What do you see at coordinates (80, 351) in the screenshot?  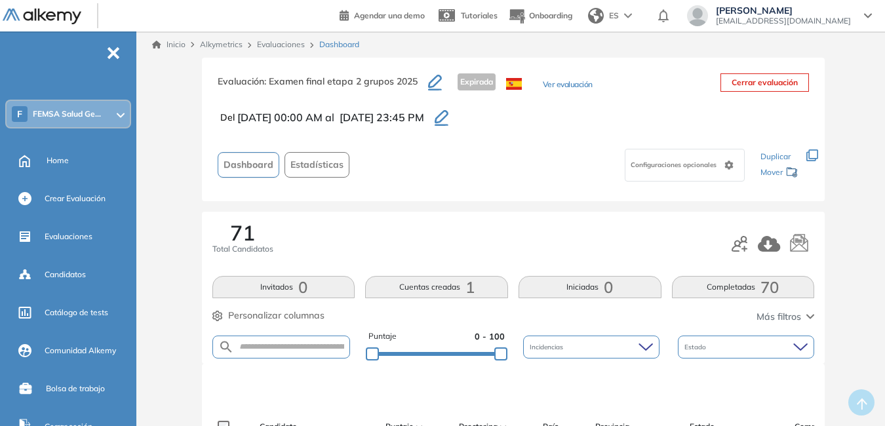 I see `span: Comunidad Alkemy` at bounding box center [80, 351].